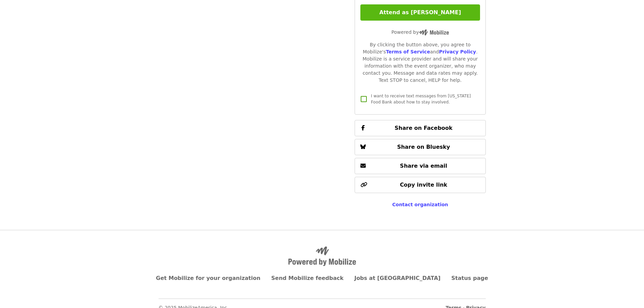 Image resolution: width=644 pixels, height=308 pixels. I want to click on span: Contact organization, so click(420, 205).